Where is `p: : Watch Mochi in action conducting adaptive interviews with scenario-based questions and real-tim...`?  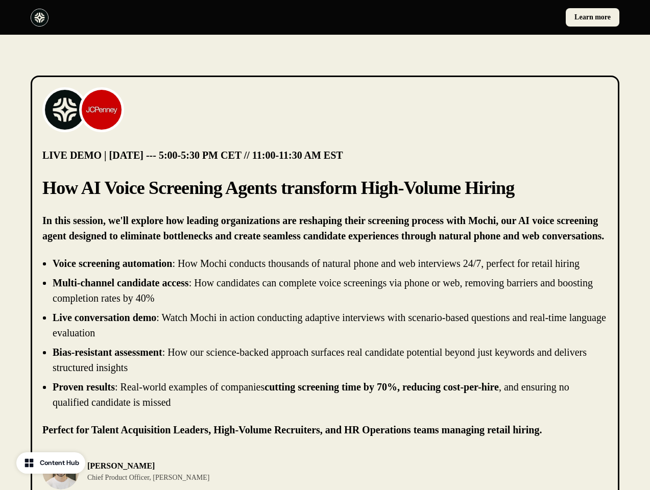
p: : Watch Mochi in action conducting adaptive interviews with scenario-based questions and real-tim... is located at coordinates (329, 325).